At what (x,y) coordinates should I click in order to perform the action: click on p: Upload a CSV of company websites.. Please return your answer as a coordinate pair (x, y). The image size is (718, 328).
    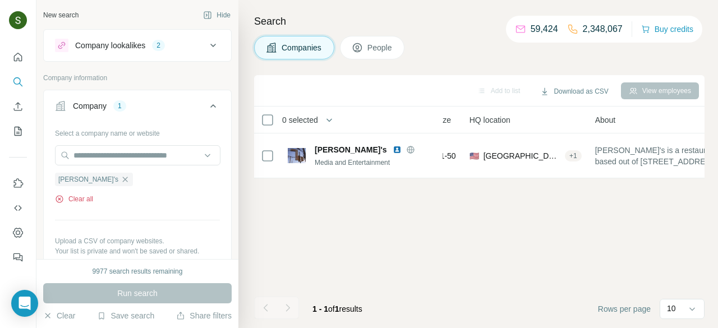
    Looking at the image, I should click on (137, 241).